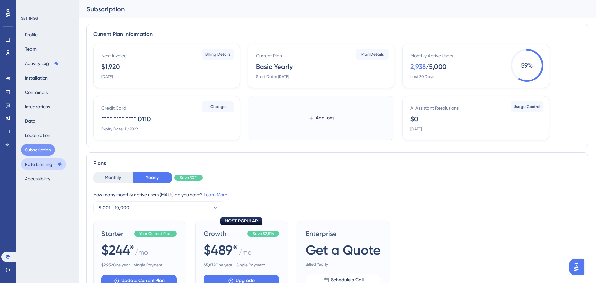  What do you see at coordinates (263, 234) in the screenshot?
I see `span: Save $2,516` at bounding box center [263, 234].